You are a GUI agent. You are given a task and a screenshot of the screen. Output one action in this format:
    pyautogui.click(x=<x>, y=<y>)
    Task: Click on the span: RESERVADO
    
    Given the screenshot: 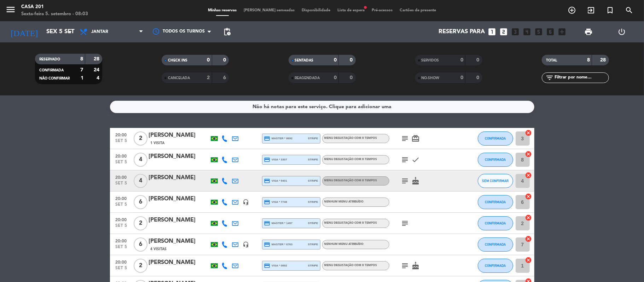 What is the action you would take?
    pyautogui.click(x=49, y=60)
    